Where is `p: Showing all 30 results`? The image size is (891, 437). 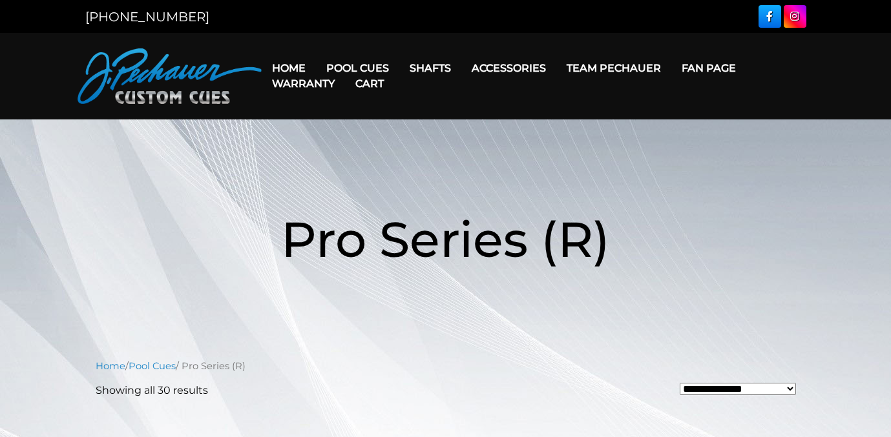 p: Showing all 30 results is located at coordinates (152, 391).